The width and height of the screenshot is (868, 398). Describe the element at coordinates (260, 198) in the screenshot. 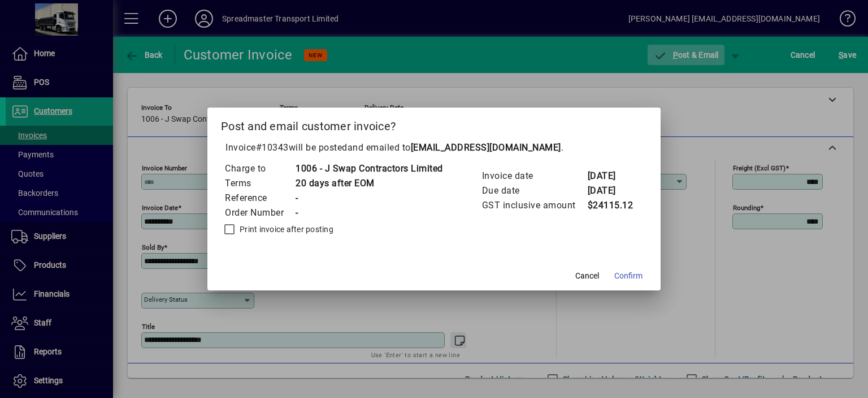

I see `td: Reference` at that location.